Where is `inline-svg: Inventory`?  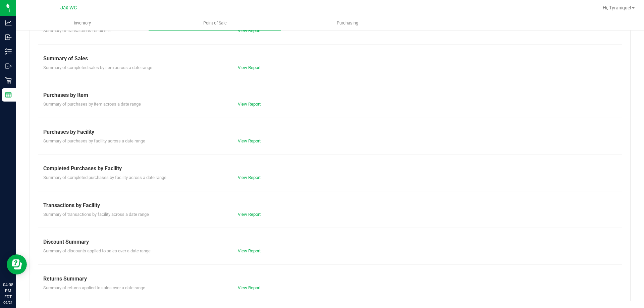
inline-svg: Inventory is located at coordinates (8, 51).